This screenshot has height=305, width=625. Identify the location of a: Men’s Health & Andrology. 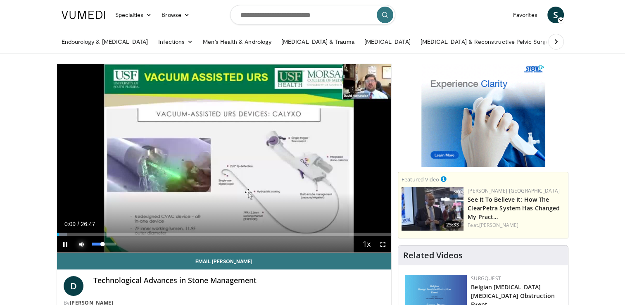
(237, 42).